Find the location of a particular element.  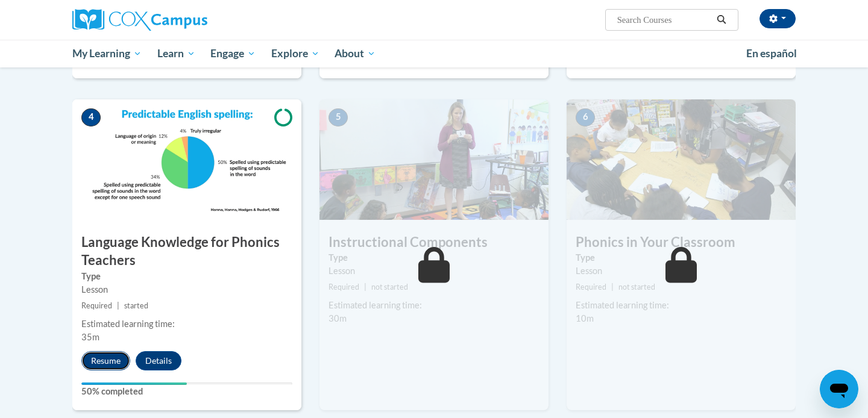

span: 6 is located at coordinates (585, 118).